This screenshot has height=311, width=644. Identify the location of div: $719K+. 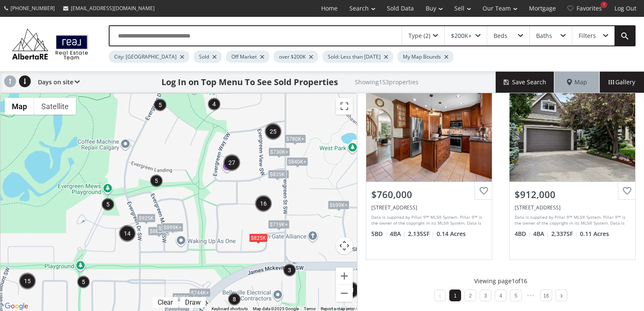
(278, 224).